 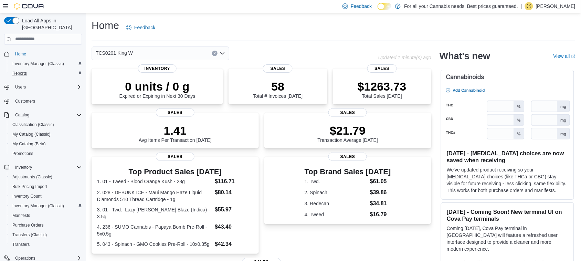 I want to click on p: 0 units / 0 g, so click(x=157, y=86).